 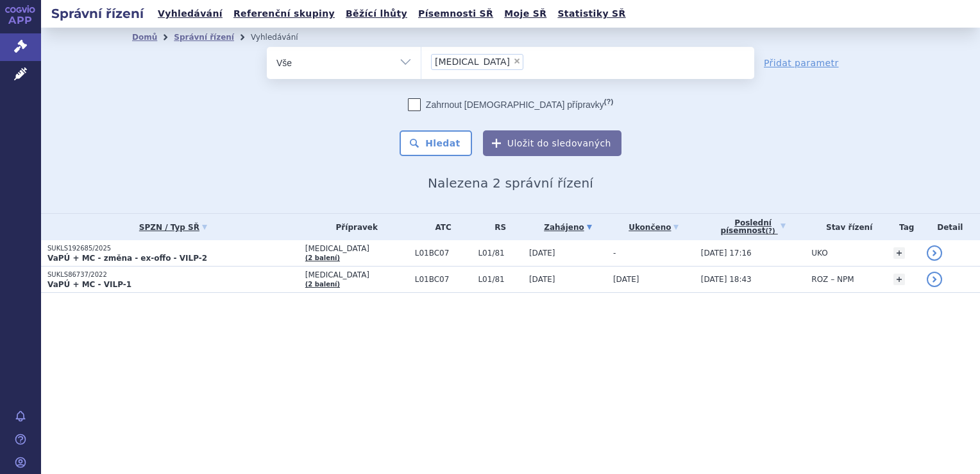 I want to click on a: Zahájeno, so click(x=568, y=227).